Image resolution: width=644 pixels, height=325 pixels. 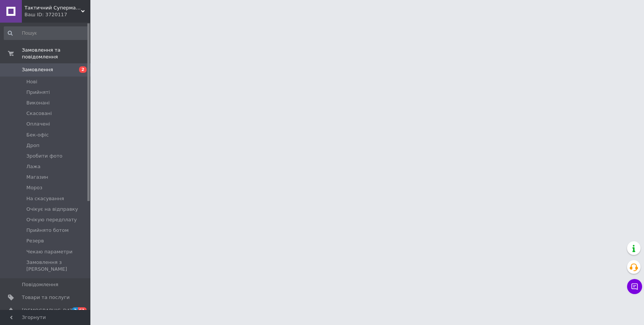 I want to click on span: Мороз, so click(x=34, y=188).